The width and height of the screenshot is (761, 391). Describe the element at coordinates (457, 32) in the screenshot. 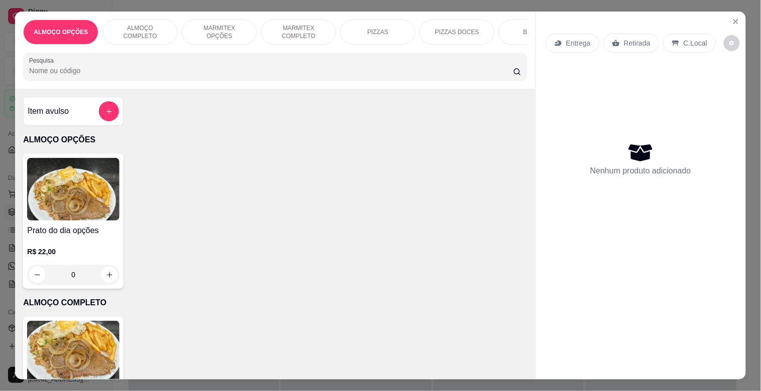

I see `p: PIZZAS DOCES` at that location.